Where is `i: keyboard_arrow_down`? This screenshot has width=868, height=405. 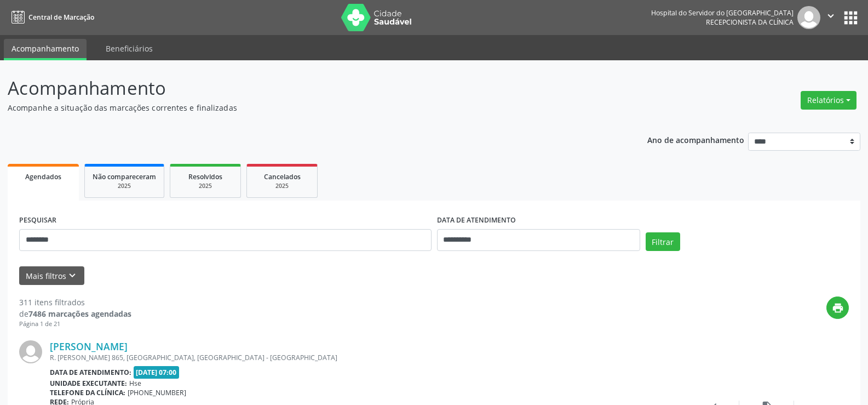
i: keyboard_arrow_down is located at coordinates (72, 276).